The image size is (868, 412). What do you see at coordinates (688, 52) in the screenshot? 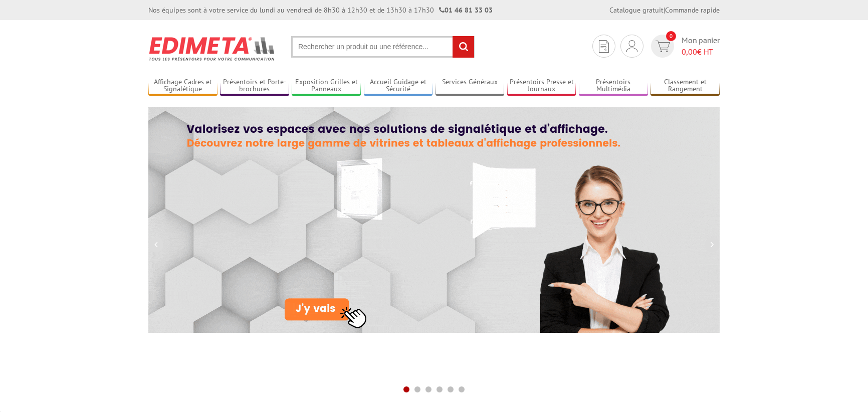
I see `span: 0,00` at bounding box center [688, 52].